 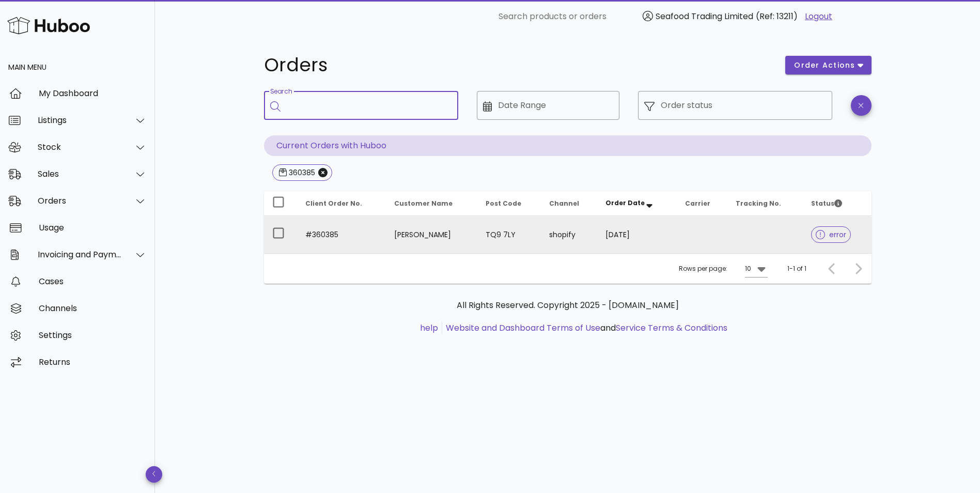 What do you see at coordinates (301, 172) in the screenshot?
I see `div: 360385` at bounding box center [301, 172].